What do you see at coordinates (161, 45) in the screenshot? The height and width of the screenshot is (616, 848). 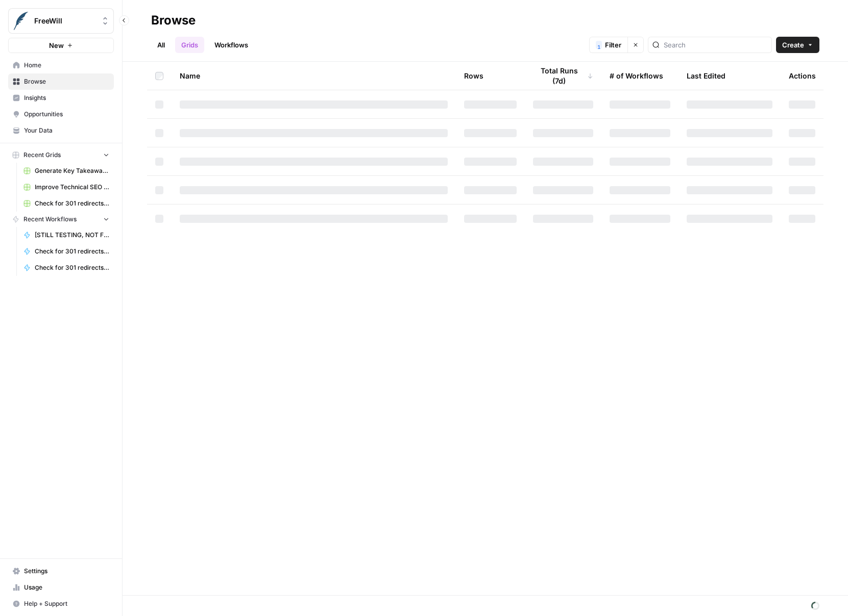 I see `a: All` at bounding box center [161, 45].